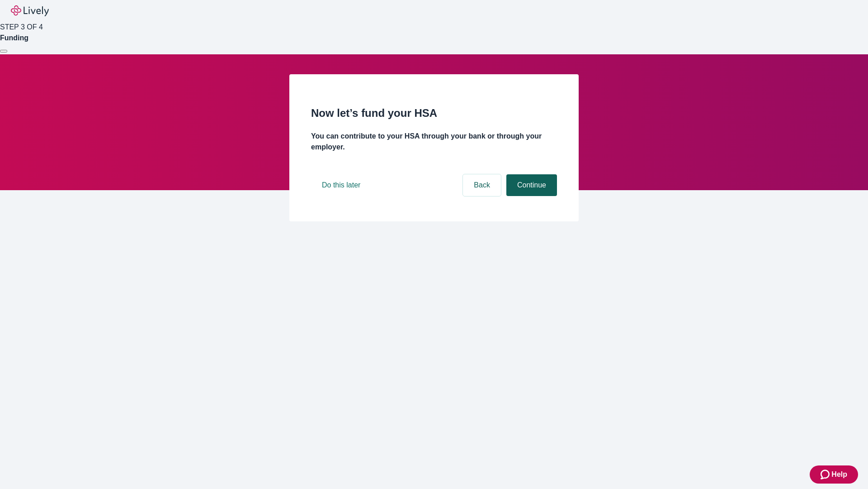  I want to click on button: Continue, so click(531, 185).